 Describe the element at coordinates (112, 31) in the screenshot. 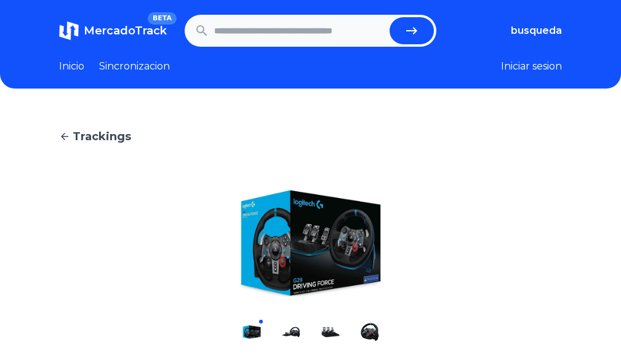

I see `a: MercadoTrackBETA` at that location.